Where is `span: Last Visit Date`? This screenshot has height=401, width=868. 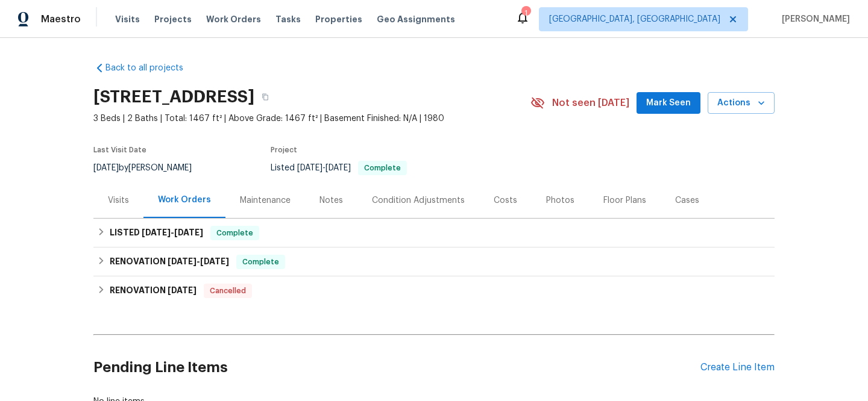
span: Last Visit Date is located at coordinates (120, 150).